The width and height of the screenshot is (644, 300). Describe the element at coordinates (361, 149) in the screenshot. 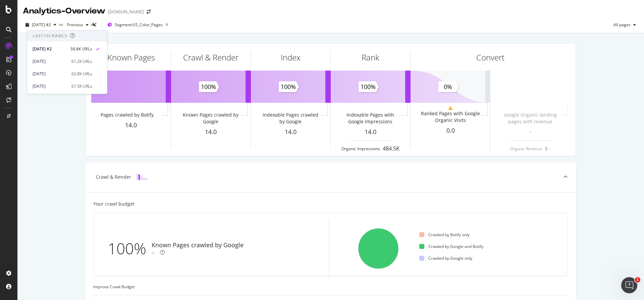

I see `div: Organic Impressions` at that location.